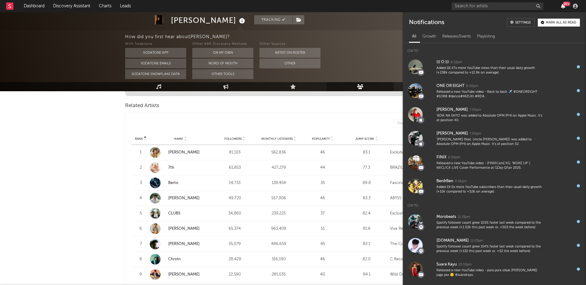 This screenshot has height=285, width=586. What do you see at coordinates (367, 198) in the screenshot?
I see `div: 83.3` at bounding box center [367, 198].